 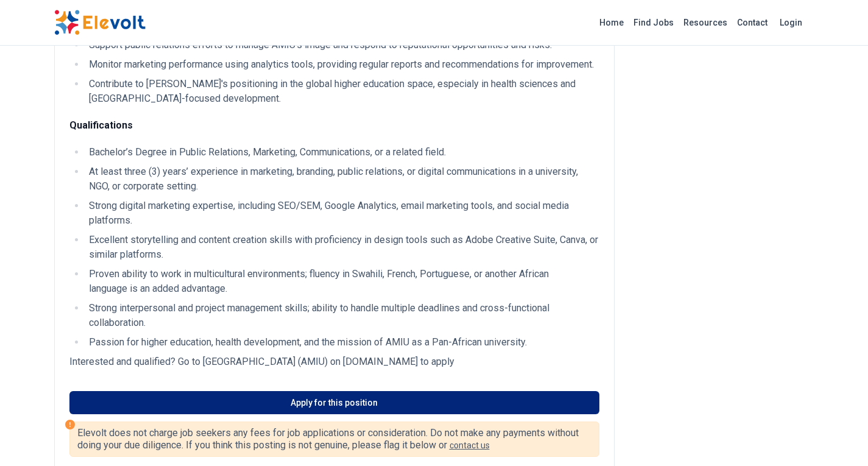 What do you see at coordinates (343, 153) in the screenshot?
I see `li: Bachelor’s Degree in Public Relations, Marketing, Communications, or a related field.` at bounding box center [343, 153].